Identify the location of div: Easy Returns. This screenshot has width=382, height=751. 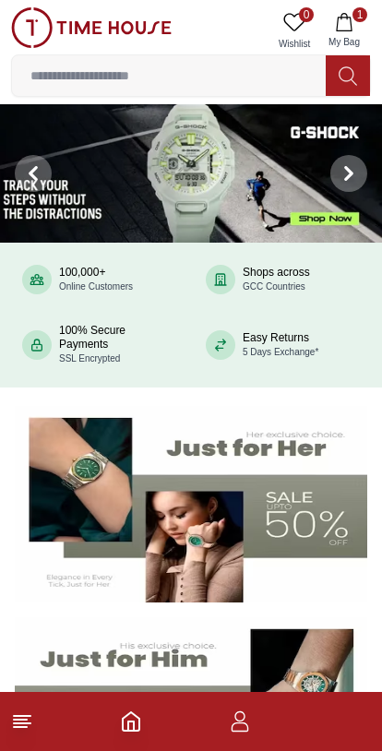
(281, 345).